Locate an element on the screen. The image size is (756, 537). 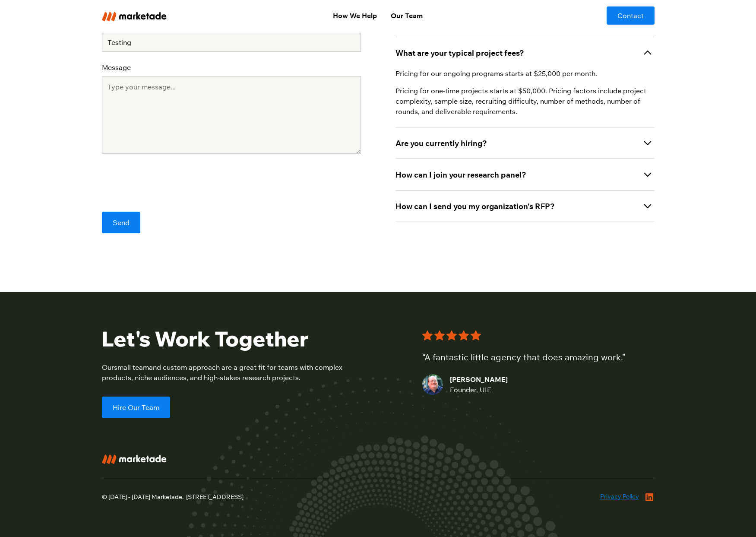
a: Our Team is located at coordinates (407, 15).